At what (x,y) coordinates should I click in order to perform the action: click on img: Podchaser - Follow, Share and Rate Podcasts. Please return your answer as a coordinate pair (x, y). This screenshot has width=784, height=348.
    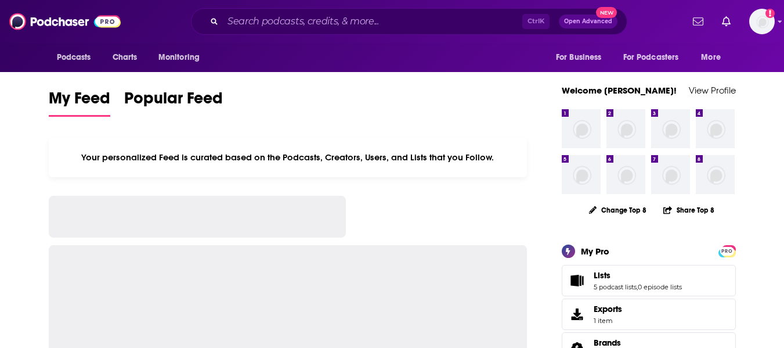
    Looking at the image, I should click on (65, 21).